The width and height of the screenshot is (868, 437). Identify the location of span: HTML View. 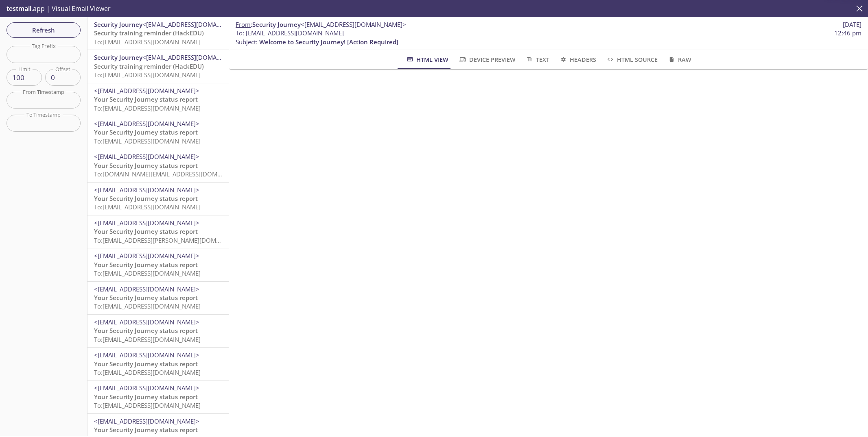
(427, 59).